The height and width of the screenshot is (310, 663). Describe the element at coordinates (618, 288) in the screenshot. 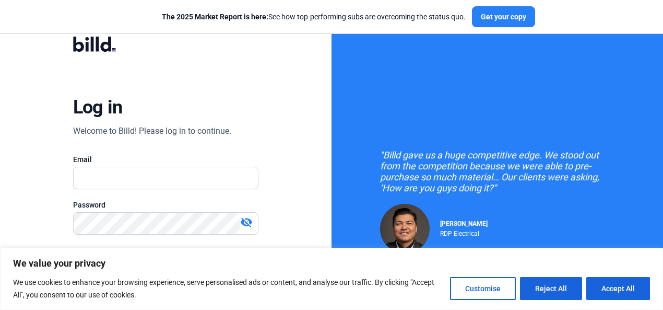

I see `button: Accept All` at that location.